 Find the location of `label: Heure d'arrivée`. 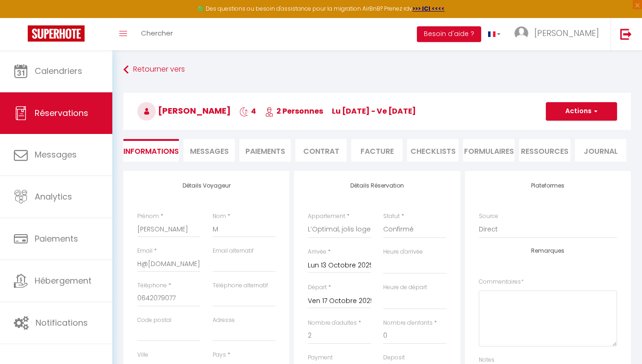

label: Heure d'arrivée is located at coordinates (403, 252).